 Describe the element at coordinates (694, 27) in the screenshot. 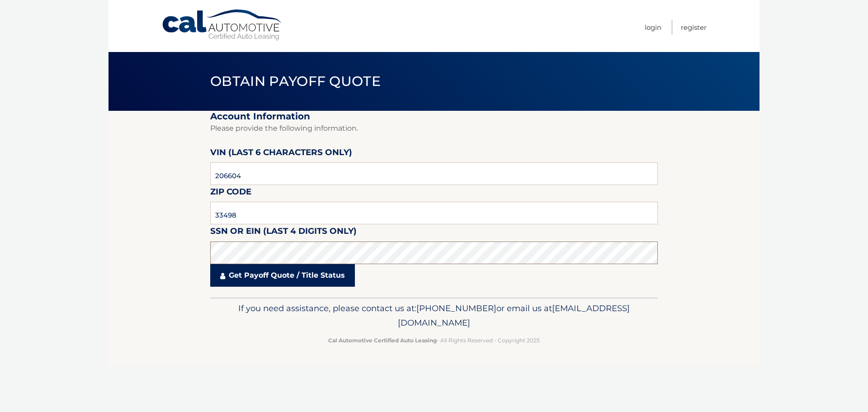

I see `a: Register` at that location.